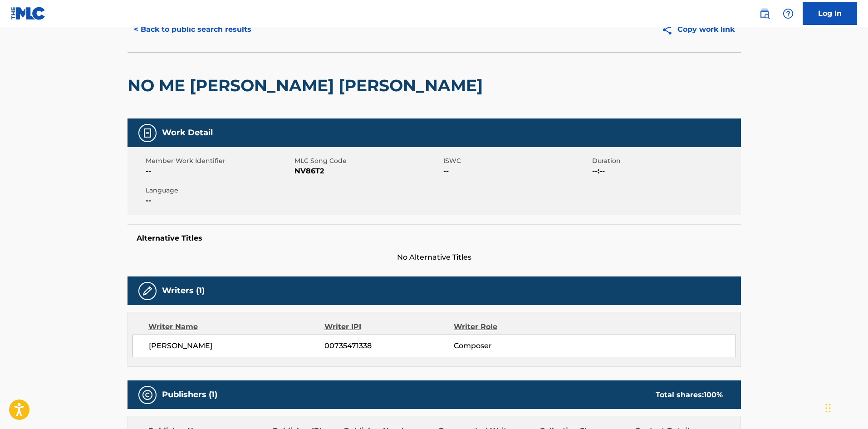  What do you see at coordinates (389, 345) in the screenshot?
I see `span: 00735471338` at bounding box center [389, 345].